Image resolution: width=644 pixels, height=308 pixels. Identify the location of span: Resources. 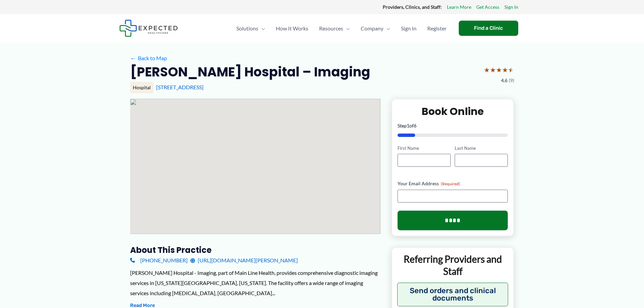
(331, 28).